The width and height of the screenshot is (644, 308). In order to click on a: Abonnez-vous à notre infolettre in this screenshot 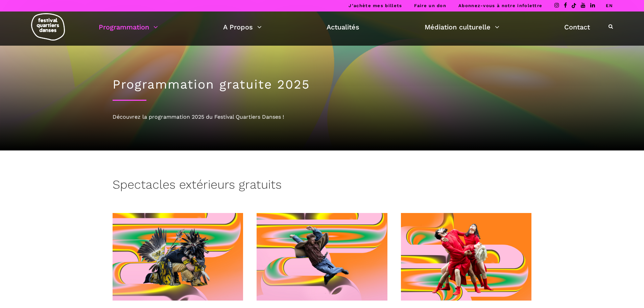, I will do `click(500, 6)`.